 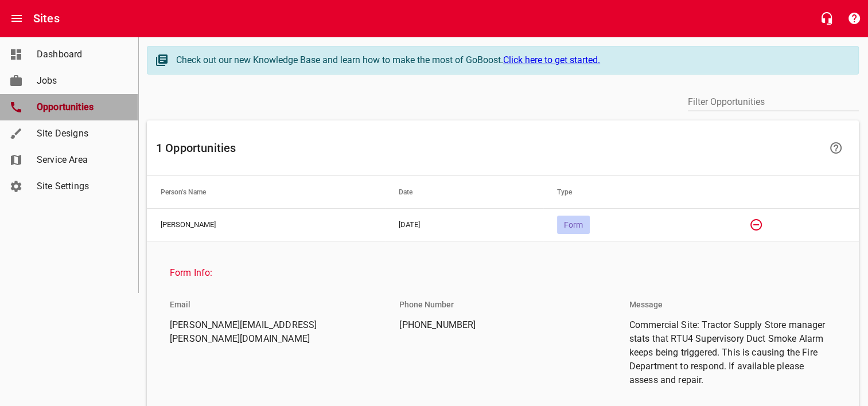 What do you see at coordinates (426, 304) in the screenshot?
I see `li: Phone Number` at bounding box center [426, 304].